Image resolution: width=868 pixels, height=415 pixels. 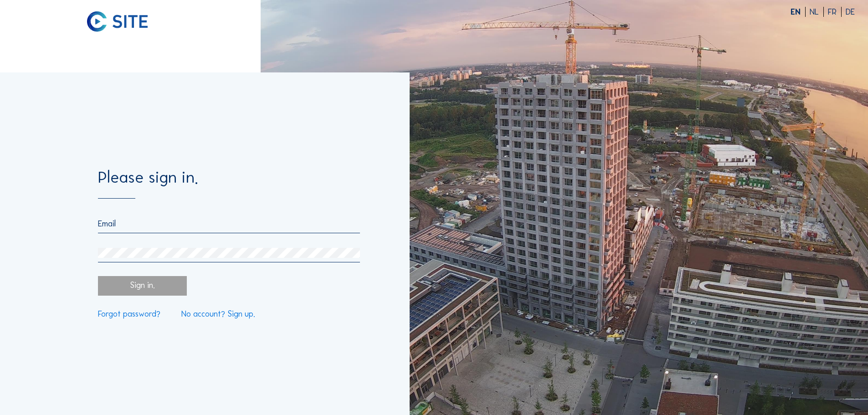 What do you see at coordinates (816, 12) in the screenshot?
I see `div: NL` at bounding box center [816, 12].